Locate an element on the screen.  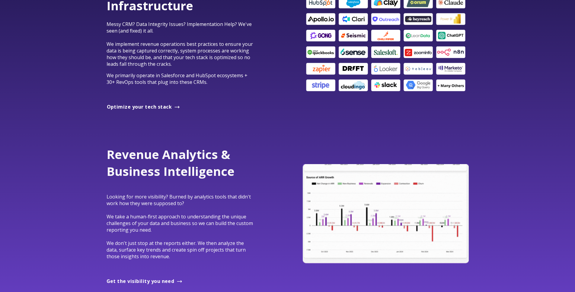
a: Optimize your tech stack is located at coordinates (143, 107).